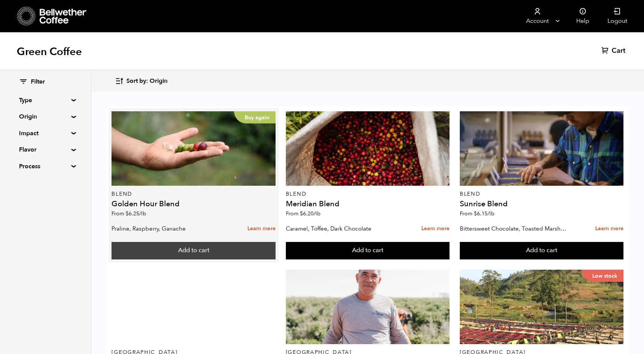 This screenshot has width=644, height=354. Describe the element at coordinates (136, 213) in the screenshot. I see `bdi: 6.25` at that location.